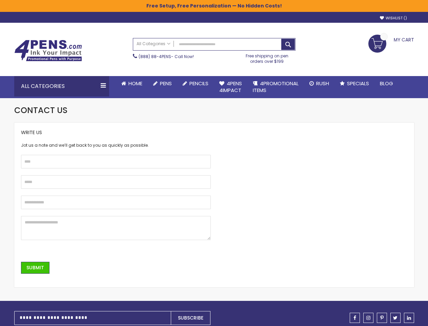 The image size is (428, 326). What do you see at coordinates (191, 318) in the screenshot?
I see `span: Subscribe` at bounding box center [191, 318].